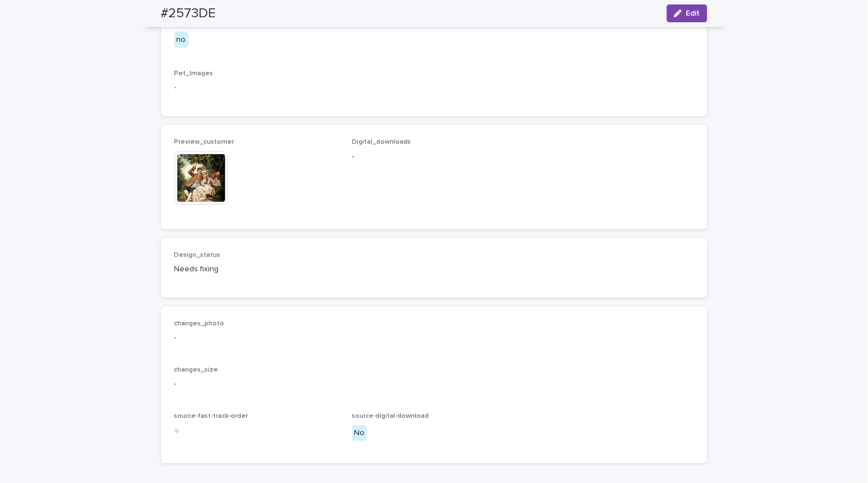 The height and width of the screenshot is (483, 868). I want to click on p: Needs fixing, so click(256, 269).